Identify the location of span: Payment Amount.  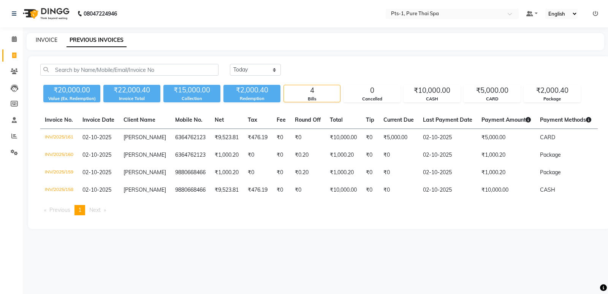
(506, 120).